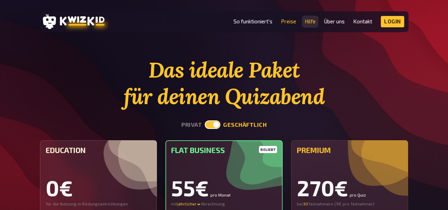 This screenshot has height=210, width=448. Describe the element at coordinates (305, 204) in the screenshot. I see `input: 0` at that location.